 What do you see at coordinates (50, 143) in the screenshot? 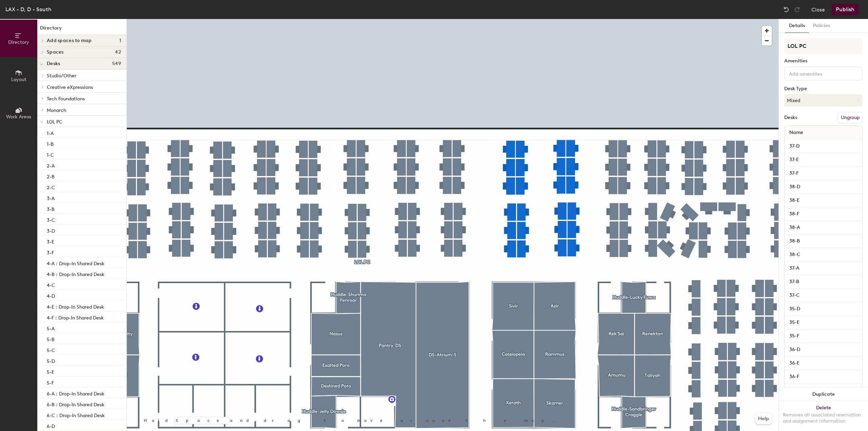
I see `p: 1-B` at bounding box center [50, 143].